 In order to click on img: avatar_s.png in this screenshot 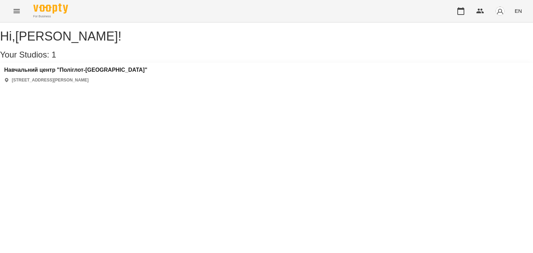, I will do `click(500, 11)`.